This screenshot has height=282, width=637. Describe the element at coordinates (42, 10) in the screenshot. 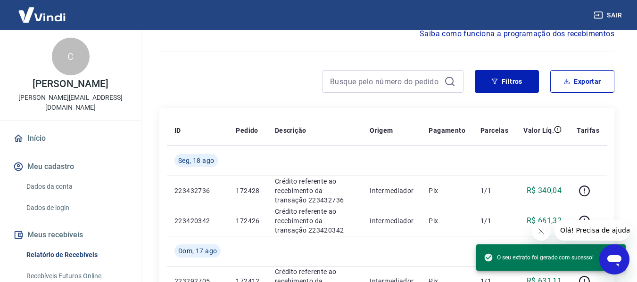

I see `span: Olá! Precisa de ajuda?` at that location.